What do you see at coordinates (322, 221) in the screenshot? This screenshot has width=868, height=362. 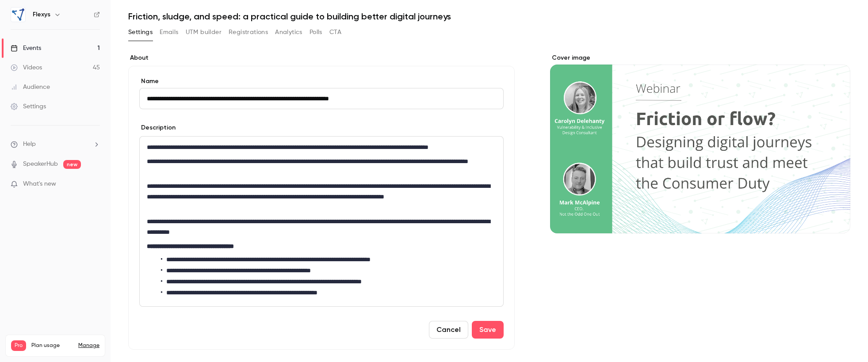 I see `div: editor` at bounding box center [322, 221].